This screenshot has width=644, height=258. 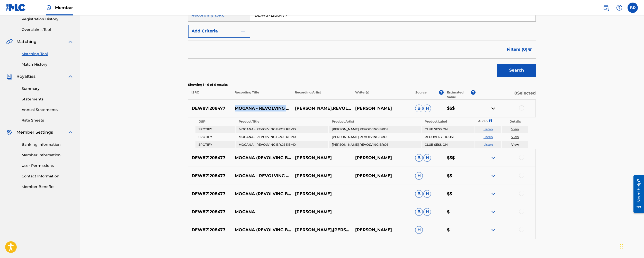 What do you see at coordinates (606, 8) in the screenshot?
I see `a: Public Search` at bounding box center [606, 8].